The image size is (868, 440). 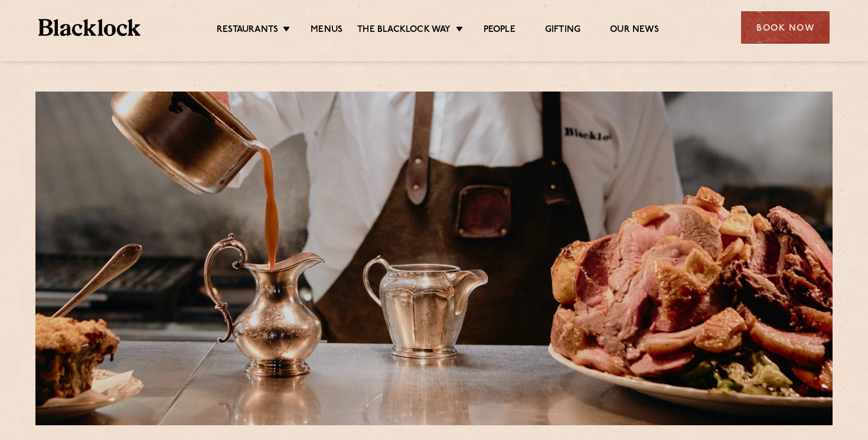 I want to click on img: BL_Textured_Logo-footer-cropped.svg, so click(x=89, y=28).